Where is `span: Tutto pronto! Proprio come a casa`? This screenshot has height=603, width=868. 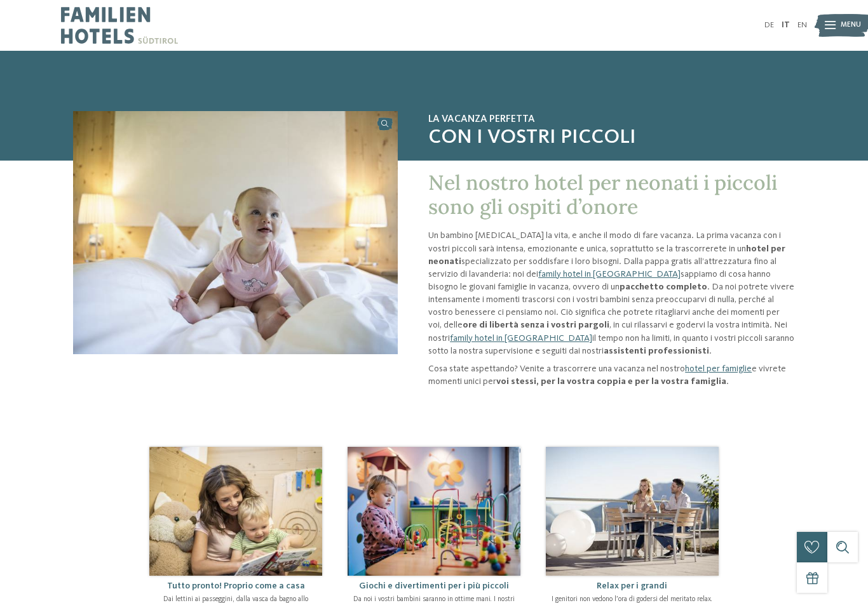 span: Tutto pronto! Proprio come a casa is located at coordinates (235, 586).